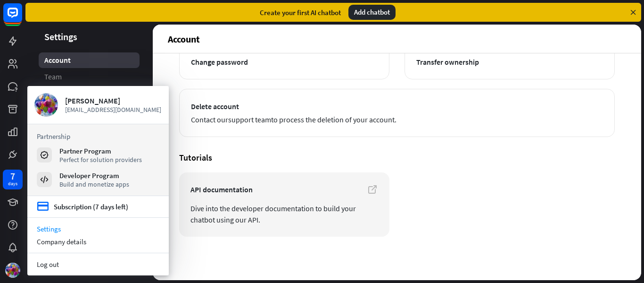 The width and height of the screenshot is (644, 283). I want to click on a: Log out, so click(98, 264).